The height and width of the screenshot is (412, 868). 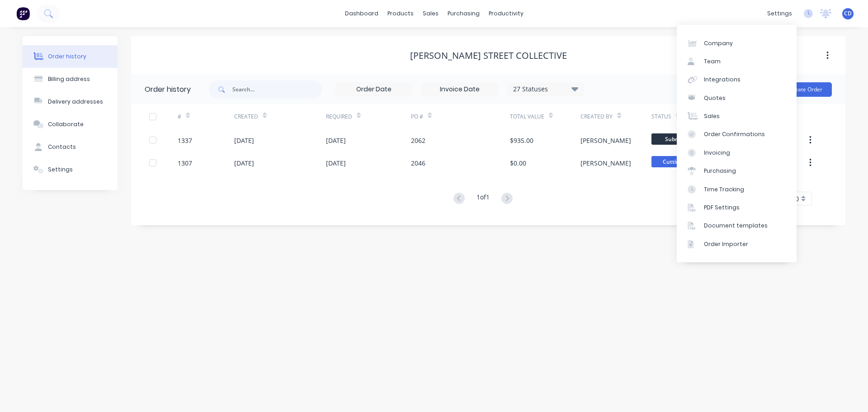 What do you see at coordinates (483, 199) in the screenshot?
I see `div: 1 of 1` at bounding box center [483, 199].